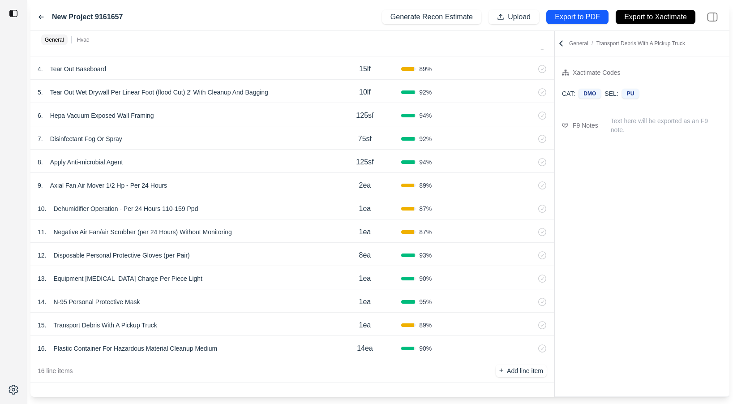 This screenshot has height=404, width=733. I want to click on p: 16 line items, so click(55, 371).